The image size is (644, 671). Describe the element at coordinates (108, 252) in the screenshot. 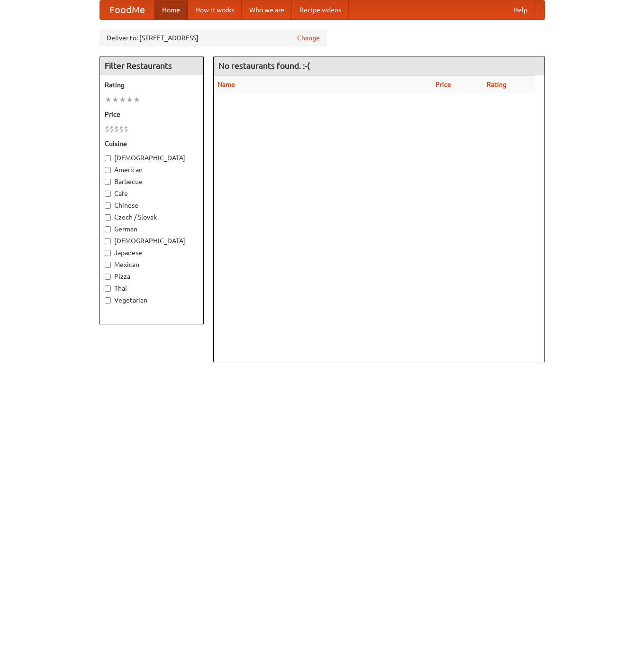

I see `input: Japanese` at that location.